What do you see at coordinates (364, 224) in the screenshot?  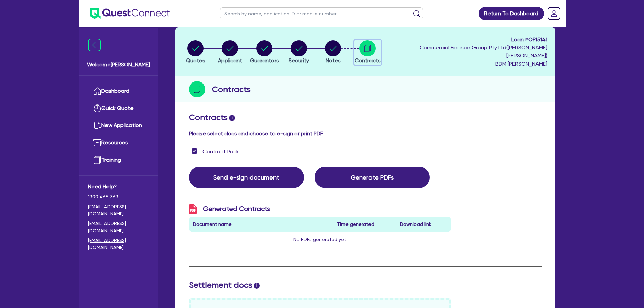 I see `th: Time generated` at bounding box center [364, 224].